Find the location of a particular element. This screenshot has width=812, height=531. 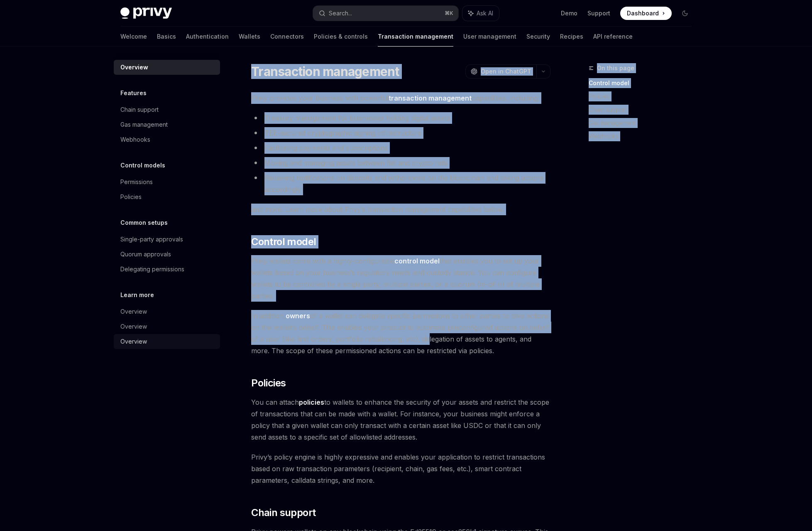

a: control model is located at coordinates (417, 260).